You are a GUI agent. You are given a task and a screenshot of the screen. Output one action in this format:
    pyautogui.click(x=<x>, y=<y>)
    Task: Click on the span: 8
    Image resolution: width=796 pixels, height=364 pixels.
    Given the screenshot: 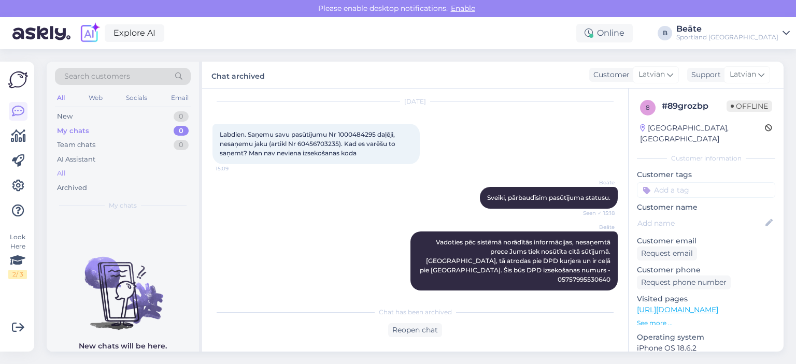 What is the action you would take?
    pyautogui.click(x=648, y=107)
    